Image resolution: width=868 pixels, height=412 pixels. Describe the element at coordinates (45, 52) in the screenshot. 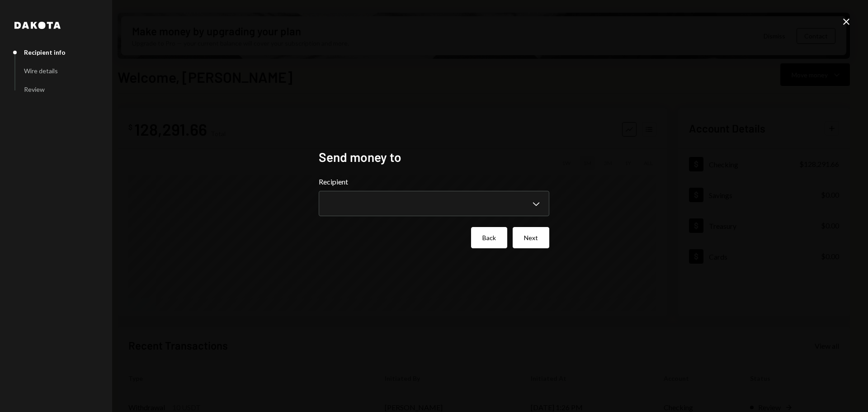

I see `div: Recipient info` at that location.